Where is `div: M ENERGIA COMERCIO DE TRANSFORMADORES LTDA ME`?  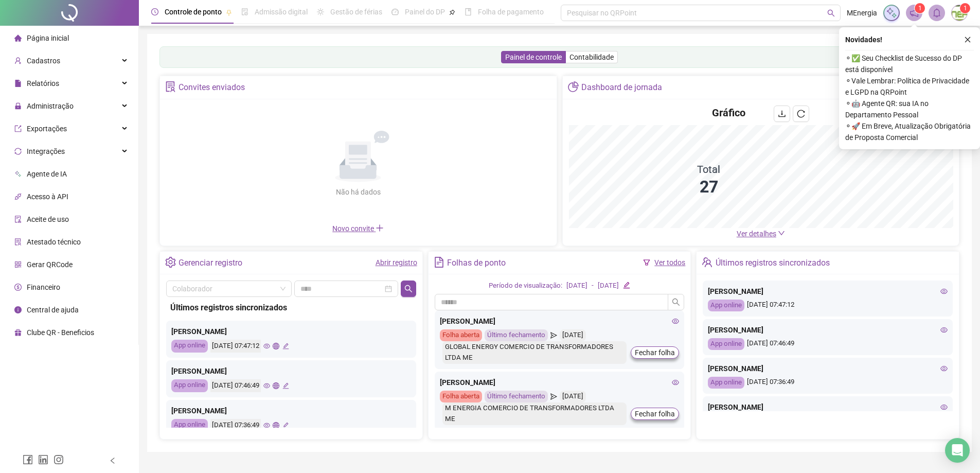
div: M ENERGIA COMERCIO DE TRANSFORMADORES LTDA ME is located at coordinates (534, 414).